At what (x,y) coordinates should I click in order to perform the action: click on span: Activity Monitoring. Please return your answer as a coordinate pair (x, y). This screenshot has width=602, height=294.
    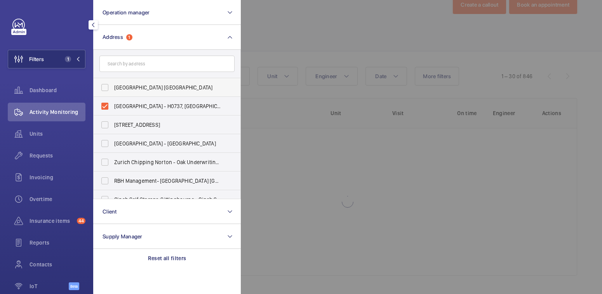
    Looking at the image, I should click on (58, 112).